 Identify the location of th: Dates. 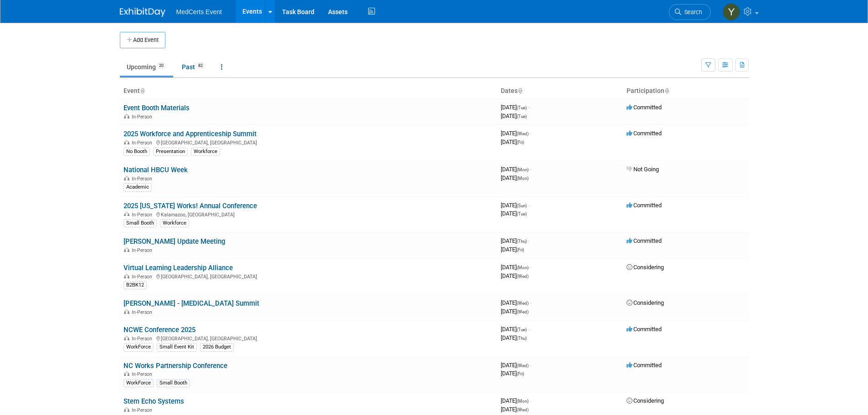
(560, 91).